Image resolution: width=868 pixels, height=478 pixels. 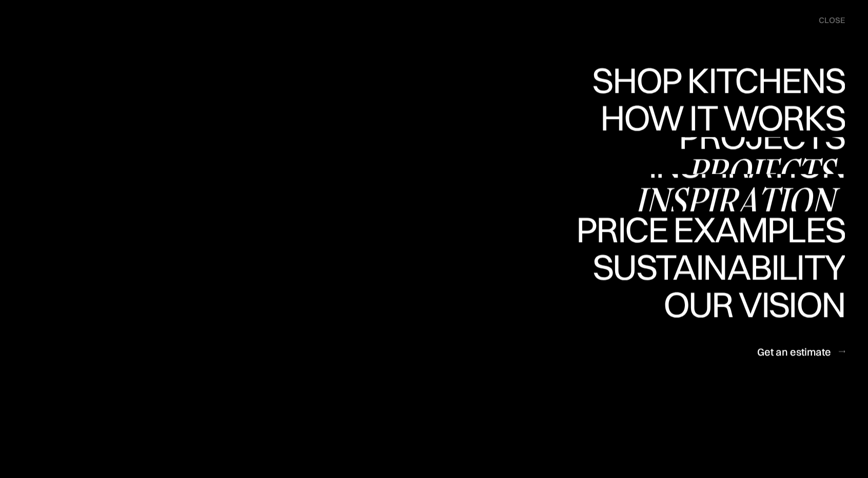 I want to click on a: Our visionOur vision, so click(x=749, y=305).